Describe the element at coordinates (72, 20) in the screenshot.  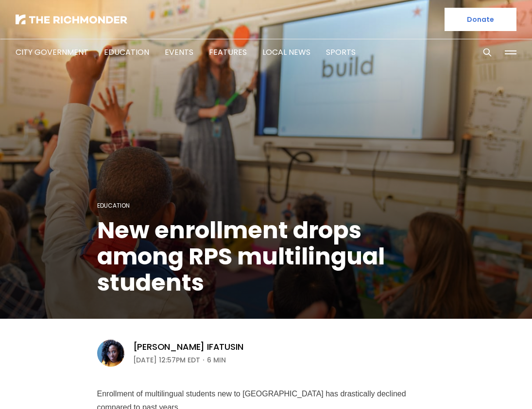
I see `img: The Richmonder` at that location.